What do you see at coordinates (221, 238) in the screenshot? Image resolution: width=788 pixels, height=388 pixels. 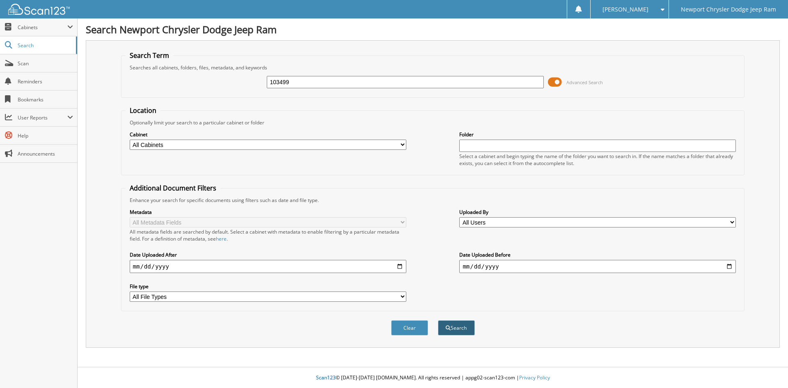 I see `a: here` at bounding box center [221, 238].